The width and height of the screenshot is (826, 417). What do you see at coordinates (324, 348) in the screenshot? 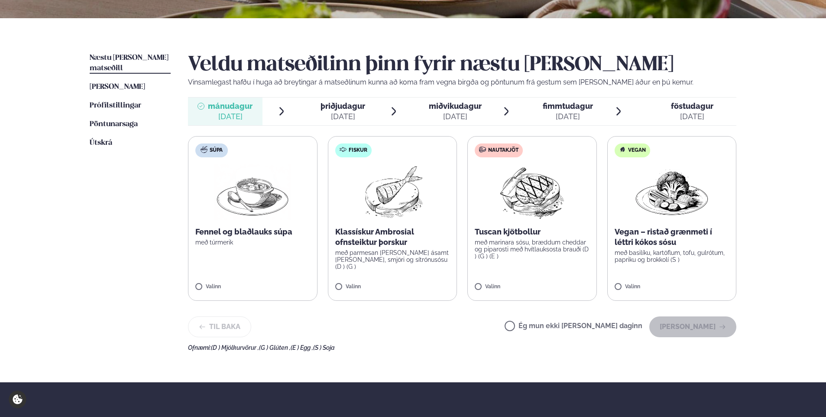
I see `span: (S ) Soja` at bounding box center [324, 348].